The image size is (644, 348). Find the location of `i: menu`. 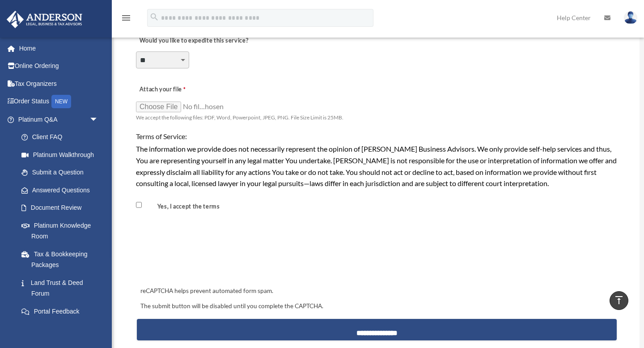

i: menu is located at coordinates (126, 18).